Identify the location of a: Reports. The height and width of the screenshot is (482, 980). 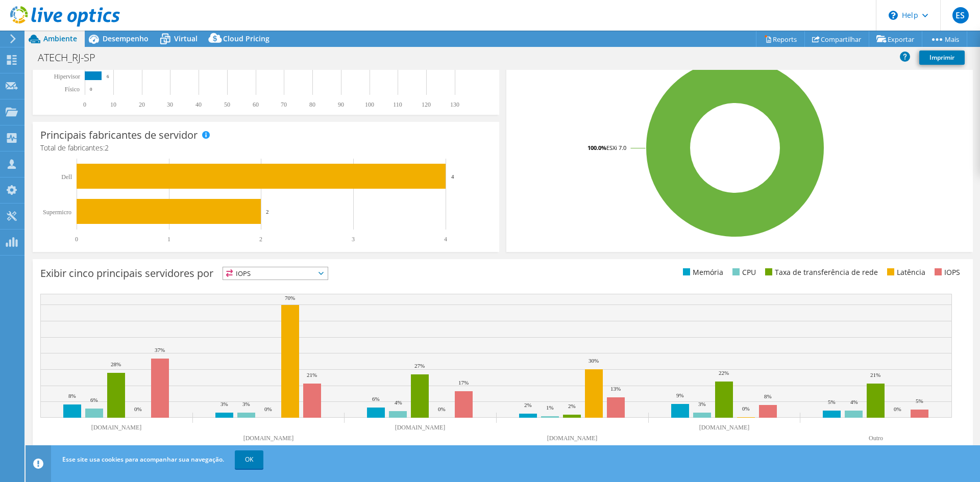
(780, 38).